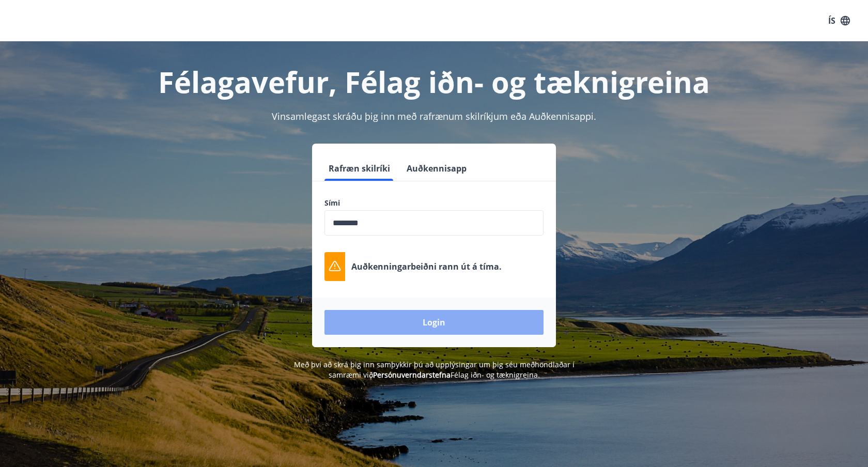 Image resolution: width=868 pixels, height=467 pixels. I want to click on span: Með því að skrá þig inn samþykkir þú að upplýsingar um þig séu meðhöndlaðar í samræmi við Félag i..., so click(434, 370).